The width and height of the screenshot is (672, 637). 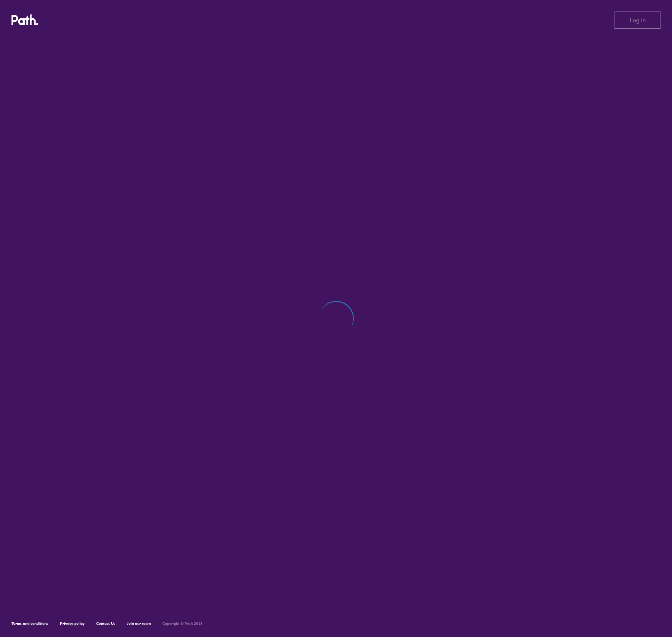 What do you see at coordinates (30, 623) in the screenshot?
I see `a: Terms and conditions` at bounding box center [30, 623].